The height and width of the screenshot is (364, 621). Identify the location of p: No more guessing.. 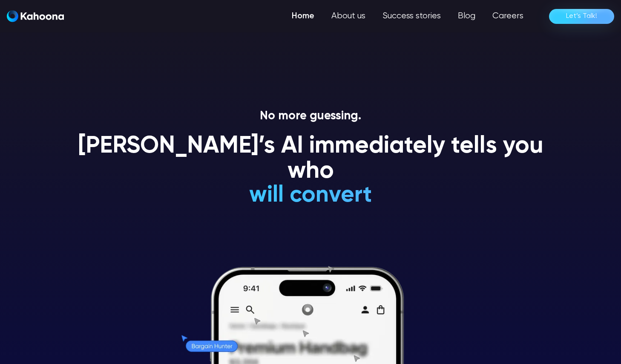
(310, 116).